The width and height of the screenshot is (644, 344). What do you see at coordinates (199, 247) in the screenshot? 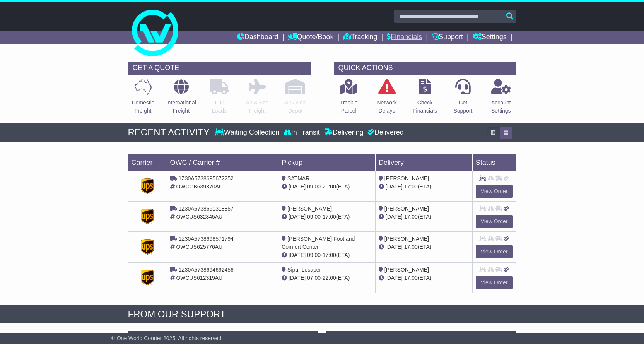
I see `span: OWCUS625776AU` at bounding box center [199, 247].